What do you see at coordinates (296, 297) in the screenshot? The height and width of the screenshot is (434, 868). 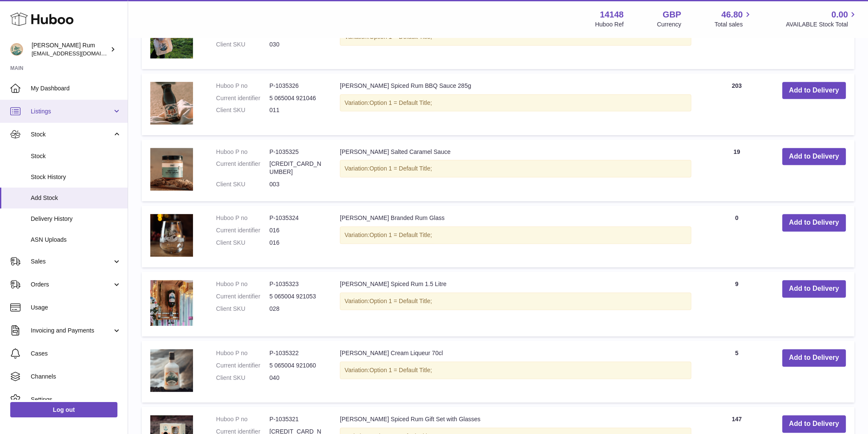 I see `dd: 5 065004 921053` at bounding box center [296, 297].